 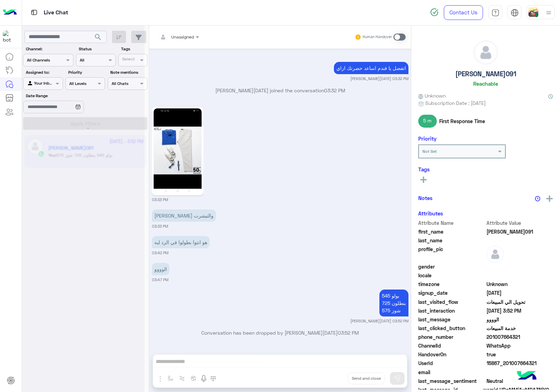 What do you see at coordinates (160, 253) in the screenshot?
I see `small: 03:42 PM` at bounding box center [160, 253].